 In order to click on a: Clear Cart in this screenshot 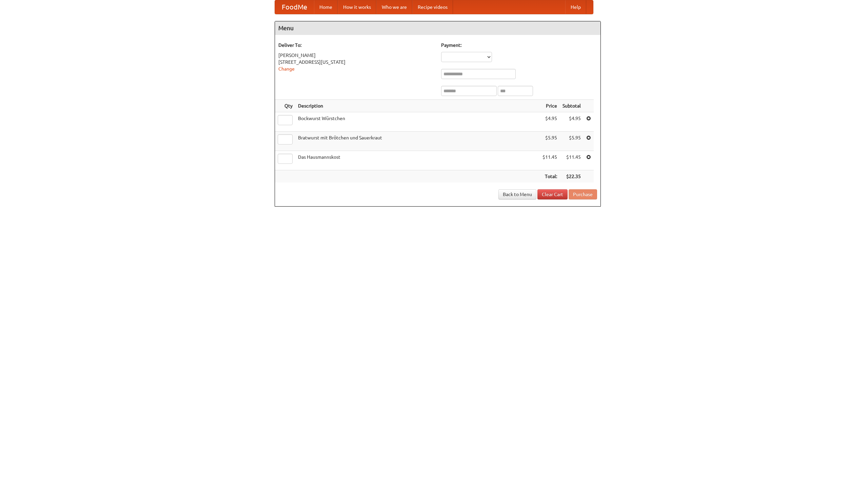, I will do `click(552, 194)`.